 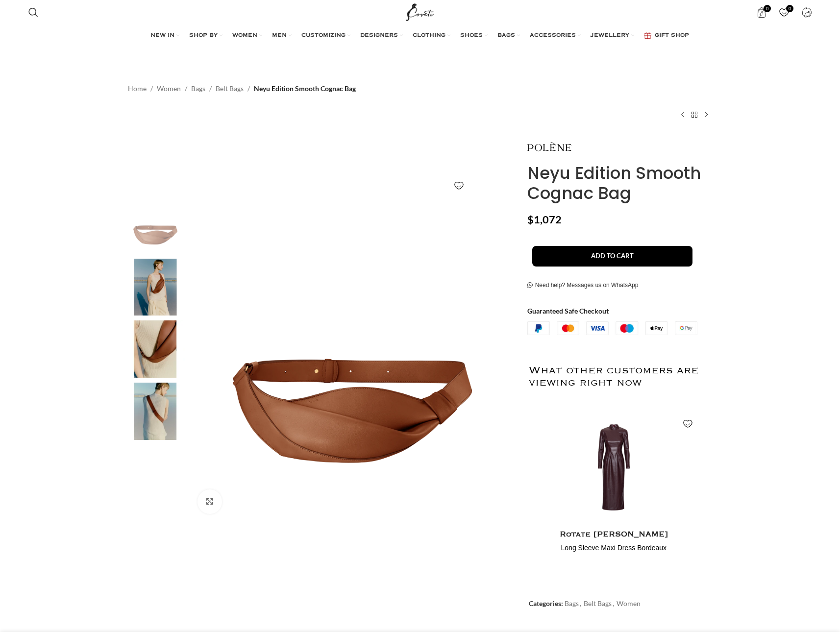 I want to click on a: Search, so click(x=33, y=13).